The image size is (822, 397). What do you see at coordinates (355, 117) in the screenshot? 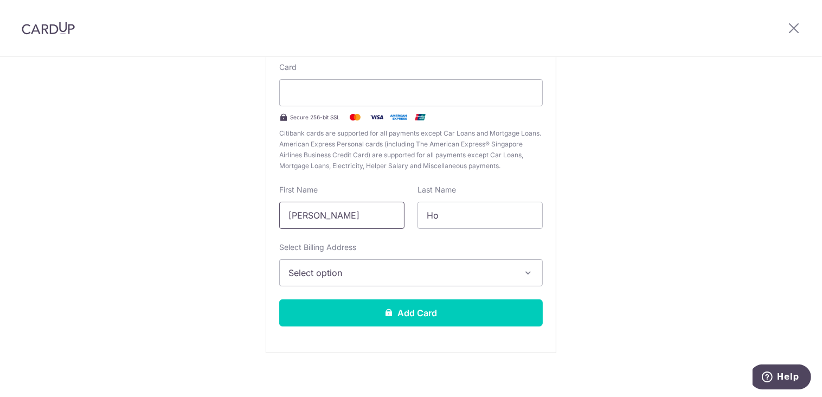
I see `img: Mastercard` at bounding box center [355, 117].